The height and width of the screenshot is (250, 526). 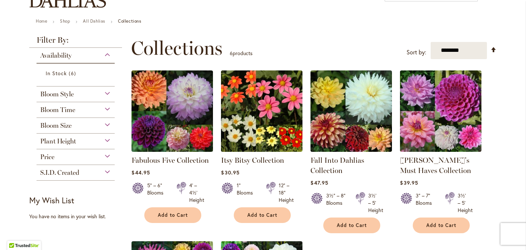 I want to click on span: Bloom Size, so click(x=56, y=126).